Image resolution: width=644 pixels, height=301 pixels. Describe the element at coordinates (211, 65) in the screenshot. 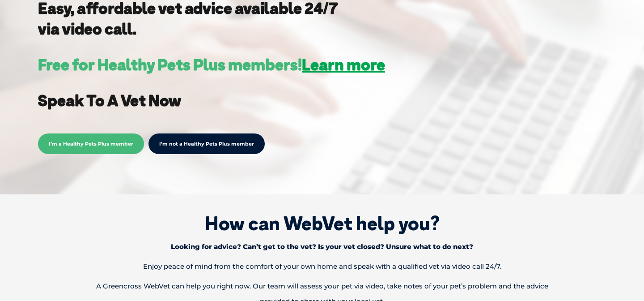

I see `h3: Free for Healthy Pets Plus members!` at that location.